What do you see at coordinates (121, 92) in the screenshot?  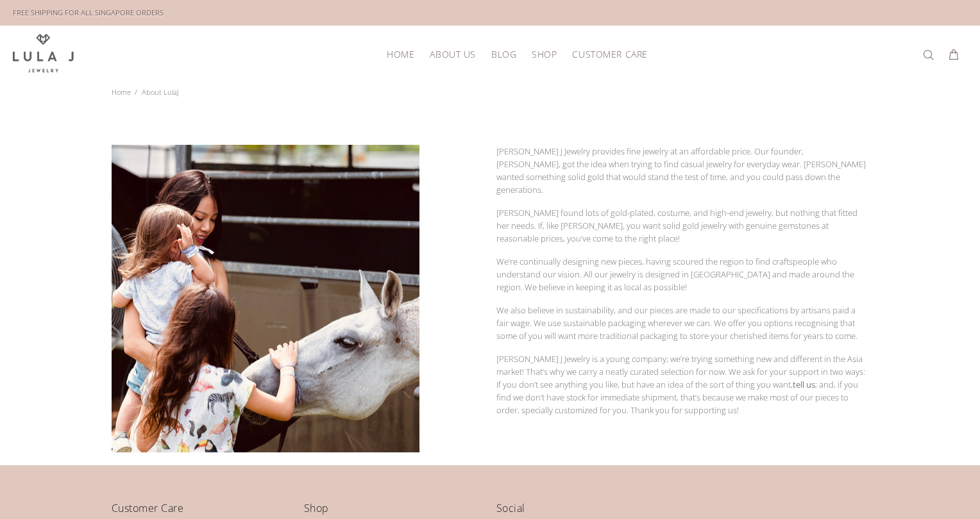 I see `a: Home` at bounding box center [121, 92].